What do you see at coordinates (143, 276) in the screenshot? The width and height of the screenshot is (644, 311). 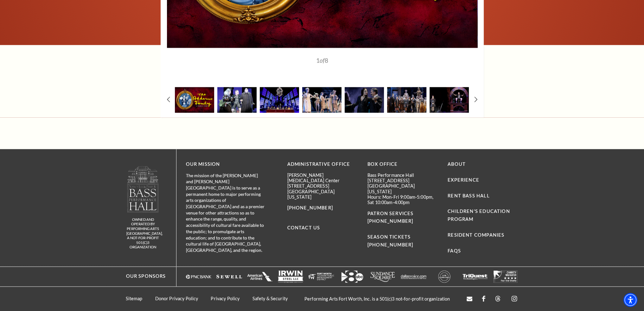 I see `p: Our Sponsors` at bounding box center [143, 276].